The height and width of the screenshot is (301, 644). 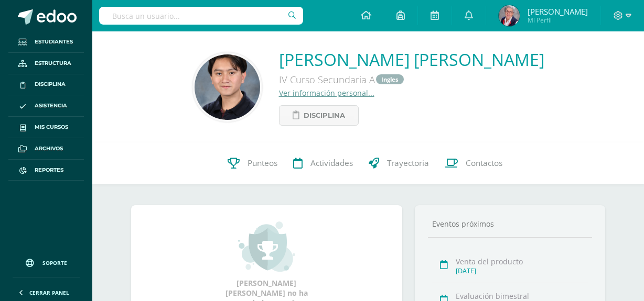 What do you see at coordinates (266, 247) in the screenshot?
I see `img: achievement_small.png` at bounding box center [266, 247].